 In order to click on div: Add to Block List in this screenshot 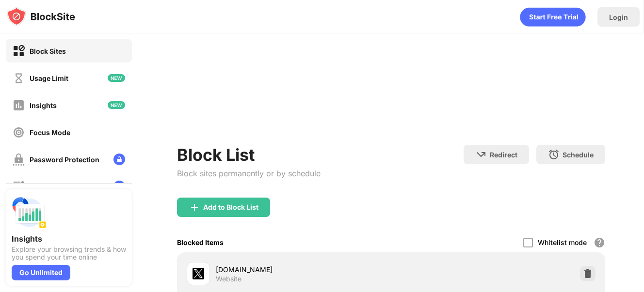, I will do `click(231, 207)`.